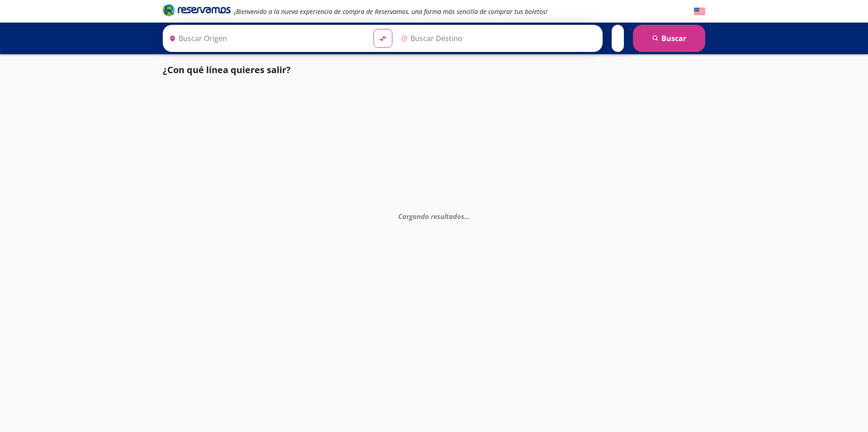 Image resolution: width=868 pixels, height=432 pixels. Describe the element at coordinates (197, 10) in the screenshot. I see `i: Brand Logo` at that location.